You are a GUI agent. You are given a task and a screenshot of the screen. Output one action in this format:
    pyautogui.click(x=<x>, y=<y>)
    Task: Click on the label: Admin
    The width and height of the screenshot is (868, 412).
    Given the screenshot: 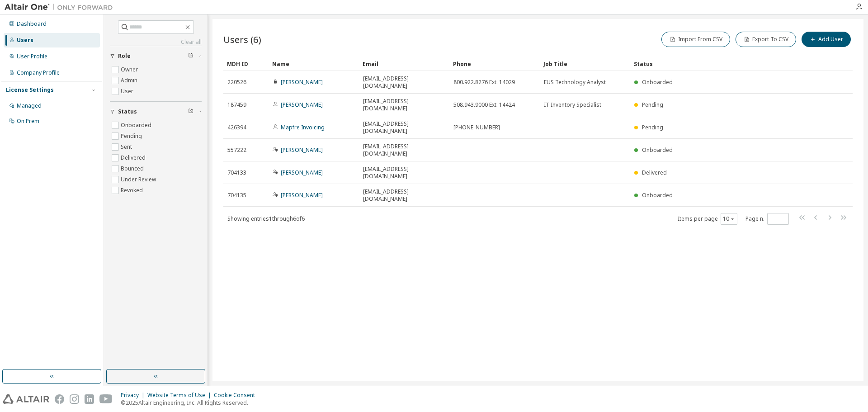 What is the action you would take?
    pyautogui.click(x=129, y=81)
    